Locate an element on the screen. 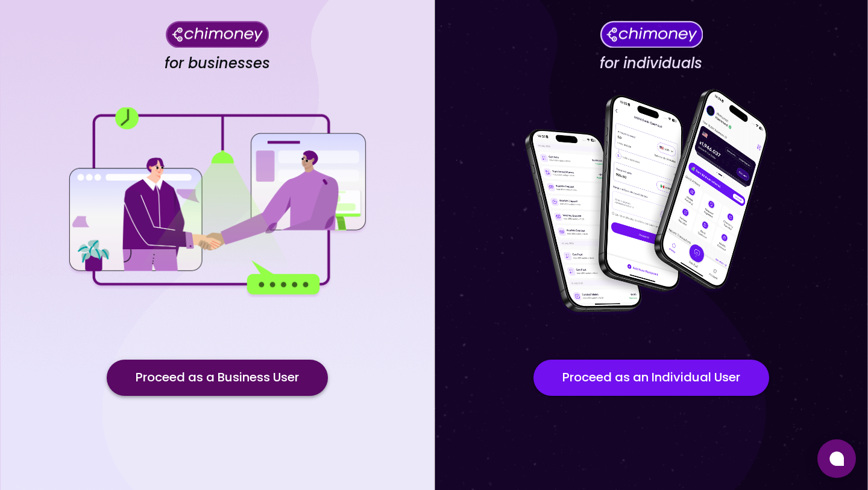 Image resolution: width=868 pixels, height=490 pixels. img: for individuals is located at coordinates (651, 202).